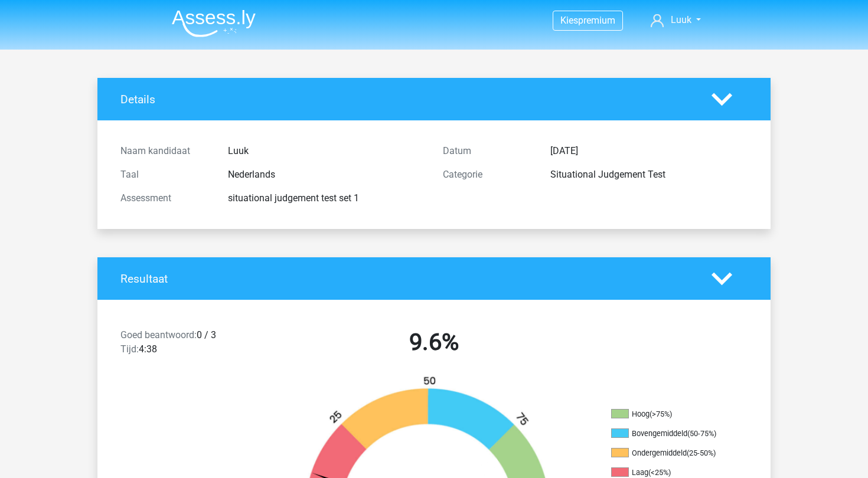  I want to click on div: 0 / 3 4:38, so click(192, 345).